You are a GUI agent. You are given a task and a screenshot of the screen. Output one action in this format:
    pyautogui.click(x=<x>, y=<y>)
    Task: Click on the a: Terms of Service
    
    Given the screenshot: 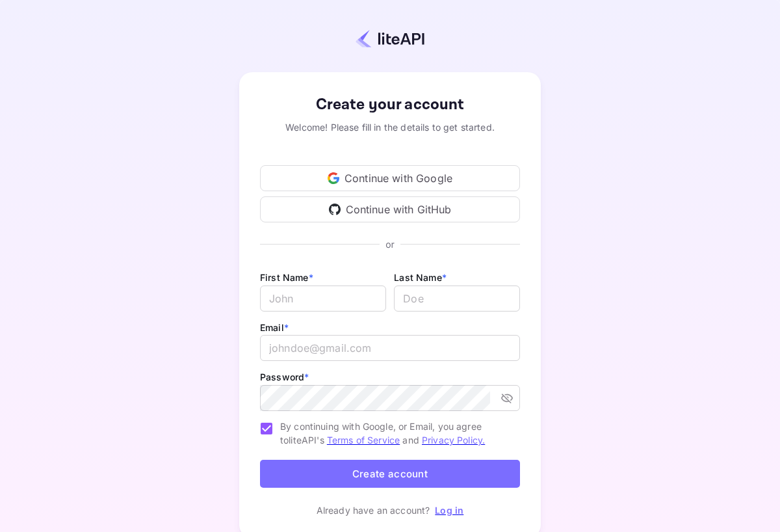 What is the action you would take?
    pyautogui.click(x=363, y=440)
    